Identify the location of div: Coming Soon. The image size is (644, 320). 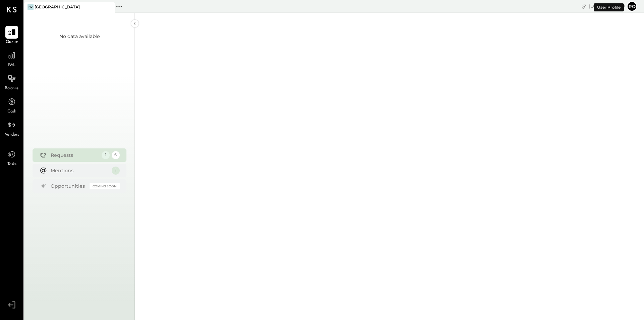
(105, 186).